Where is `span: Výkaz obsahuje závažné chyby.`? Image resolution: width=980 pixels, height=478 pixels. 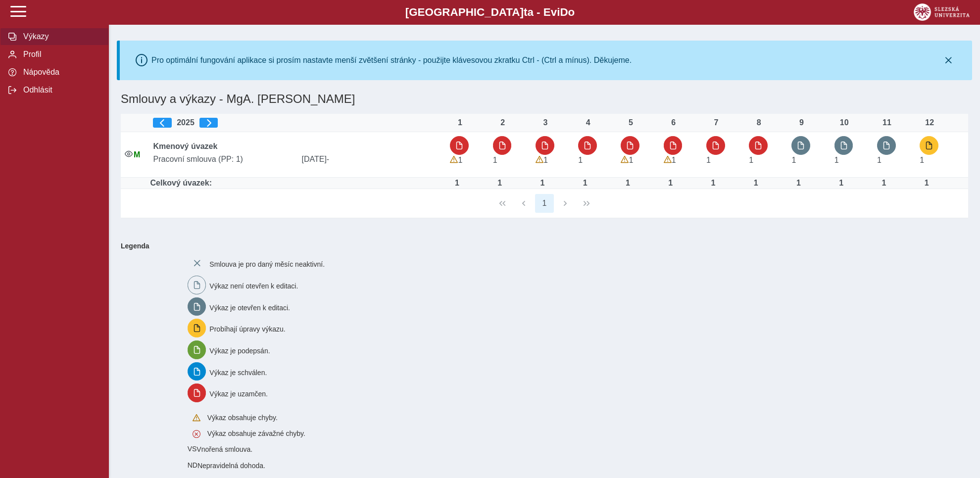 span: Výkaz obsahuje závažné chyby. is located at coordinates (256, 433).